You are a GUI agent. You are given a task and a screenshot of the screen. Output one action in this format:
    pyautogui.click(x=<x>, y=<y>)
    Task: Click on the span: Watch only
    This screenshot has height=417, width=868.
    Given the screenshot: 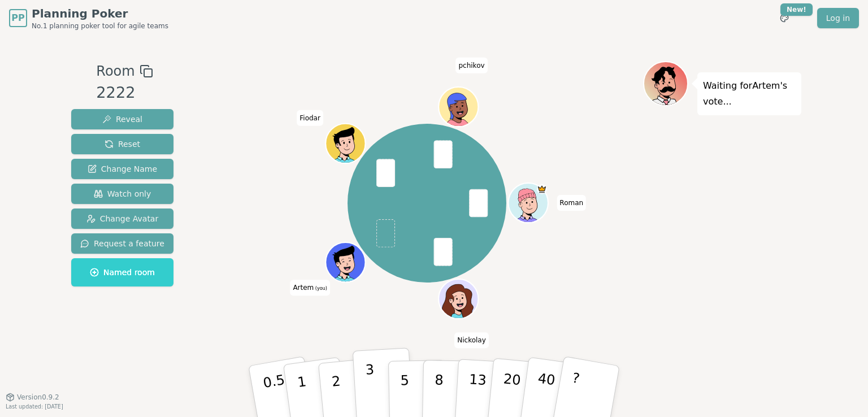 What is the action you would take?
    pyautogui.click(x=123, y=194)
    